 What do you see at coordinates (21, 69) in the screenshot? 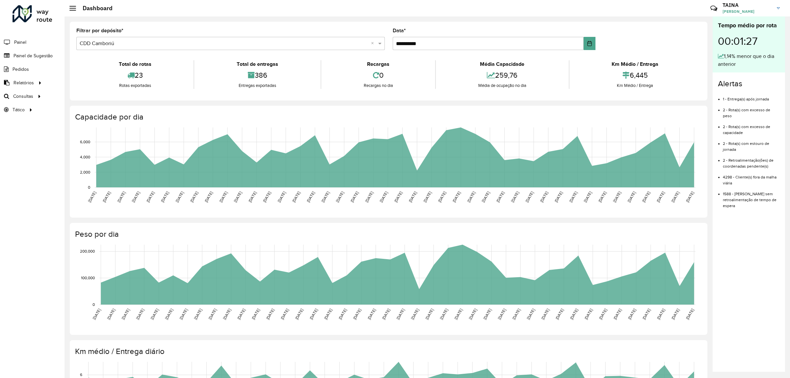
I see `span: Pedidos` at bounding box center [21, 69].